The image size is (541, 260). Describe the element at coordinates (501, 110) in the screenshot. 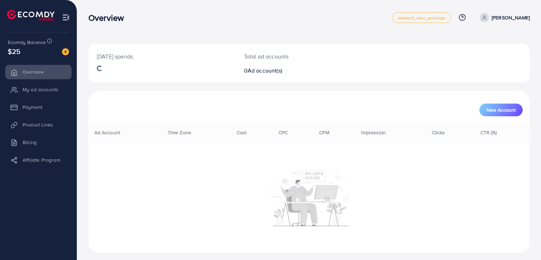

I see `button: New Account` at that location.